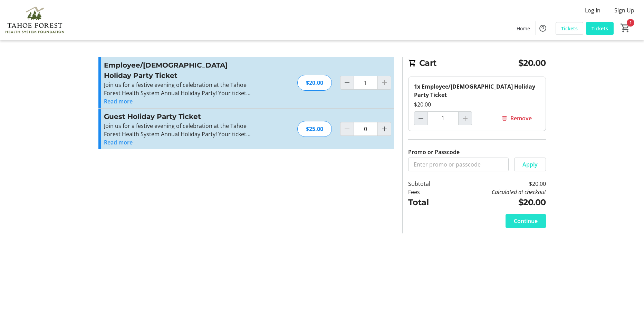 The image size is (644, 322). Describe the element at coordinates (624, 10) in the screenshot. I see `button: Sign Up` at that location.